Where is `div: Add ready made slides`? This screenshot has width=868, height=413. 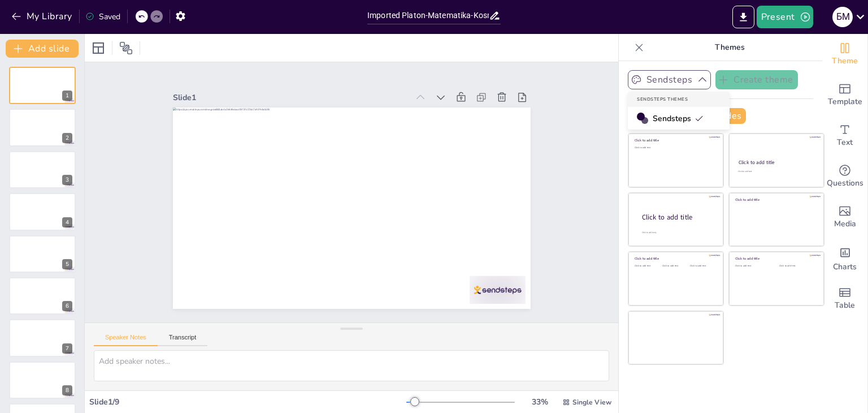 div: Add ready made slides is located at coordinates (845, 95).